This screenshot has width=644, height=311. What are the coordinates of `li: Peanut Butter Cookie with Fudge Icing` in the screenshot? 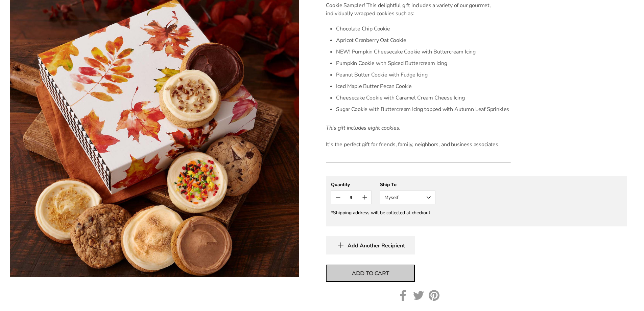 It's located at (423, 75).